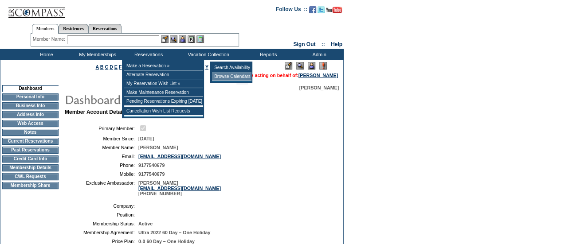 The height and width of the screenshot is (244, 561). What do you see at coordinates (30, 159) in the screenshot?
I see `td: Credit Card Info` at bounding box center [30, 159].